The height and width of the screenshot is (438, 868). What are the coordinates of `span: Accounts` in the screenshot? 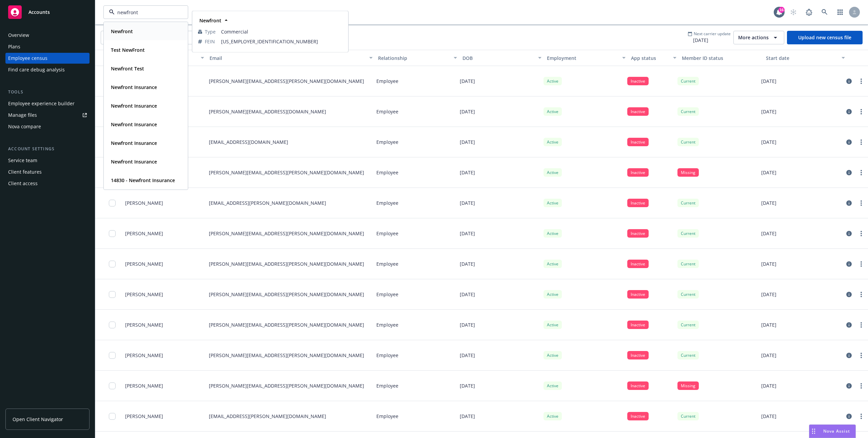 It's located at (39, 12).